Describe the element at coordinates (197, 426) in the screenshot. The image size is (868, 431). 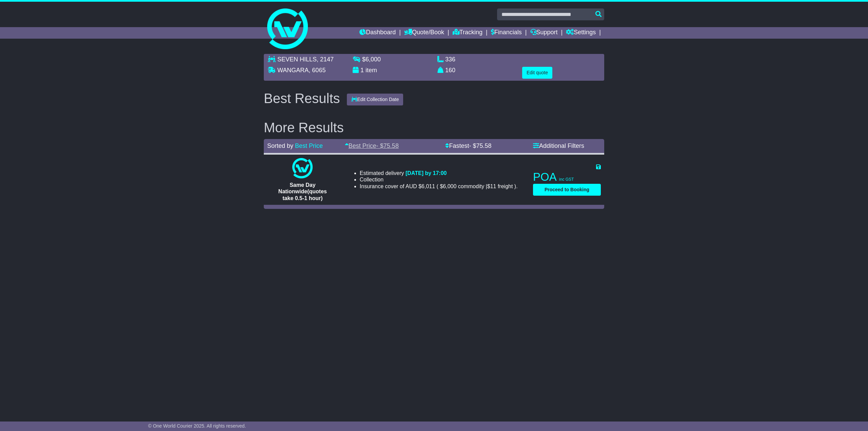
I see `span: © One World Courier 2025. All rights reserved.` at that location.